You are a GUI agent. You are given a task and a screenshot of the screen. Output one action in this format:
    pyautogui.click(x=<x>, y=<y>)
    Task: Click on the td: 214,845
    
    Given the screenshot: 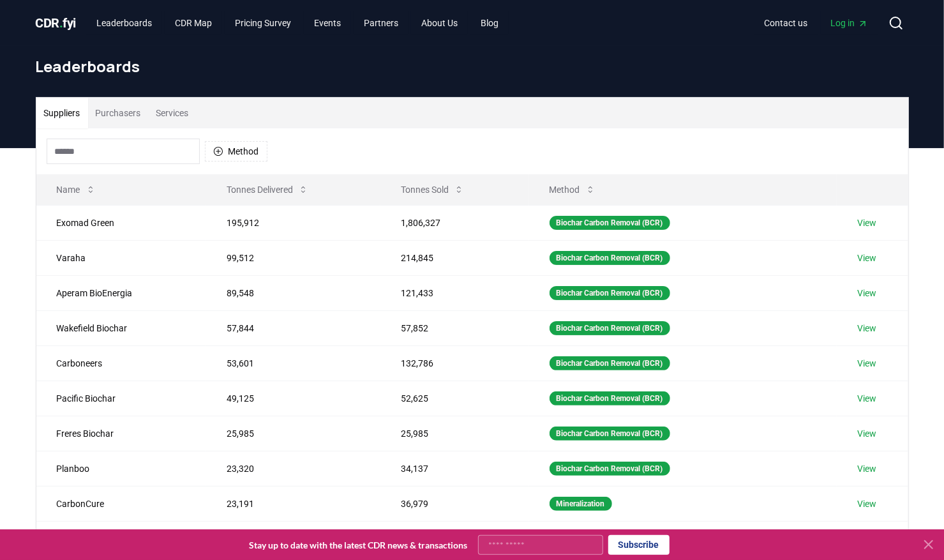 What is the action you would take?
    pyautogui.click(x=455, y=257)
    